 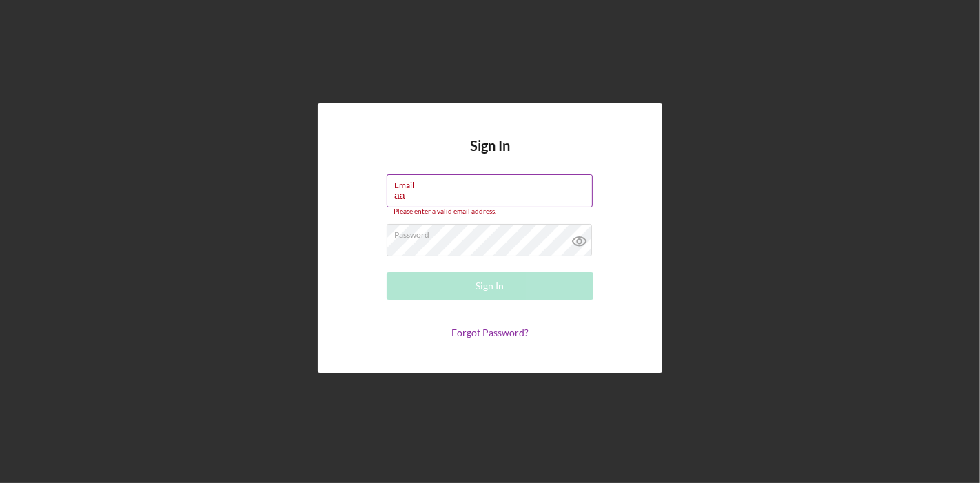 I want to click on label: Email, so click(x=493, y=182).